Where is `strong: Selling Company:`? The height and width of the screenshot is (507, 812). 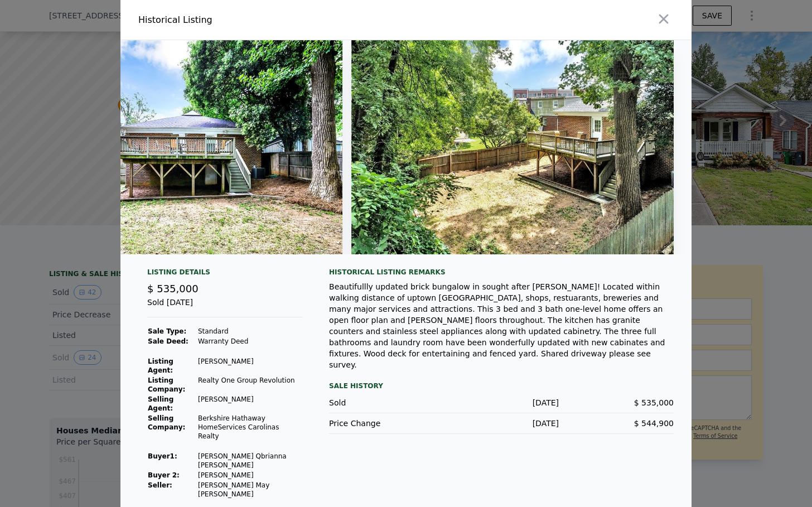 strong: Selling Company: is located at coordinates (166, 423).